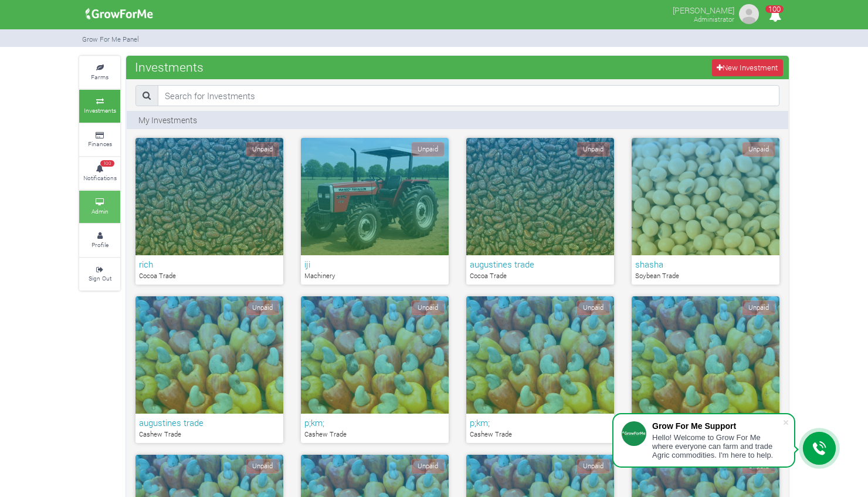 The width and height of the screenshot is (868, 497). I want to click on a: Unpaid rich Cocoa Trade, so click(209, 212).